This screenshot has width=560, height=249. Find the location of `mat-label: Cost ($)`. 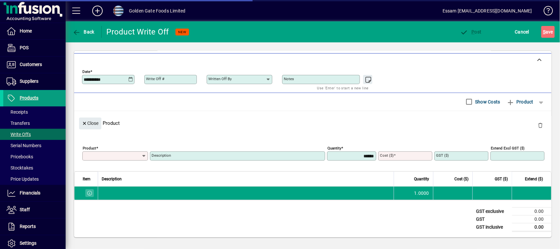

mat-label: Cost ($) is located at coordinates (387, 155).